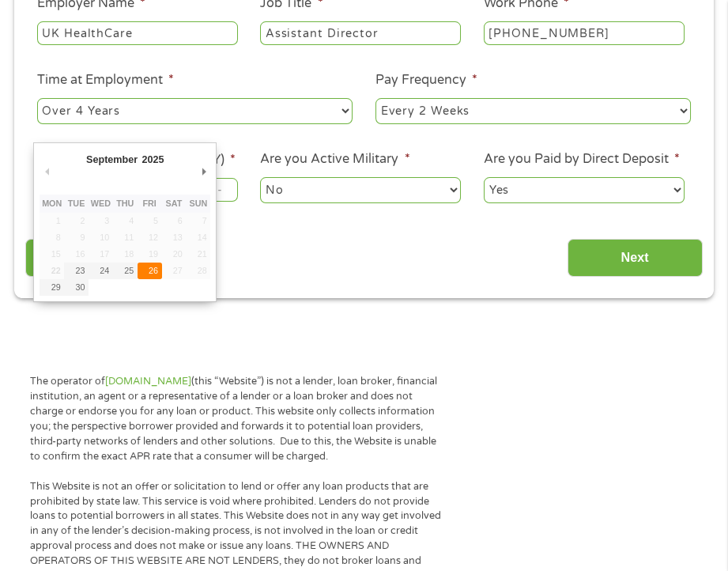  I want to click on label: Time at Employment, so click(106, 79).